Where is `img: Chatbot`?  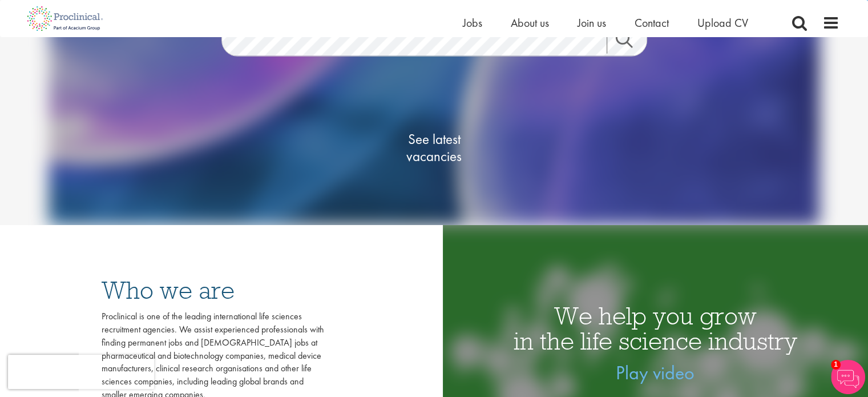
img: Chatbot is located at coordinates (848, 377).